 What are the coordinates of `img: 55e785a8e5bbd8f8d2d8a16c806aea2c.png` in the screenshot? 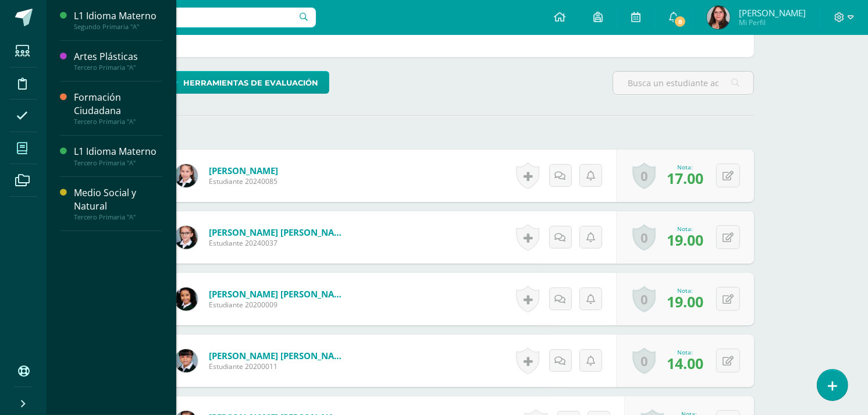 It's located at (186, 176).